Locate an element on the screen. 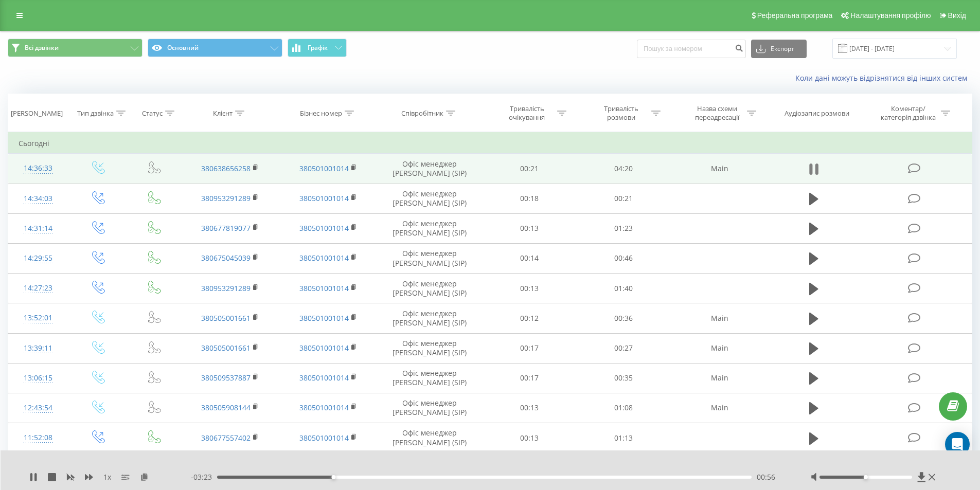  a: 380675045039 is located at coordinates (226, 258).